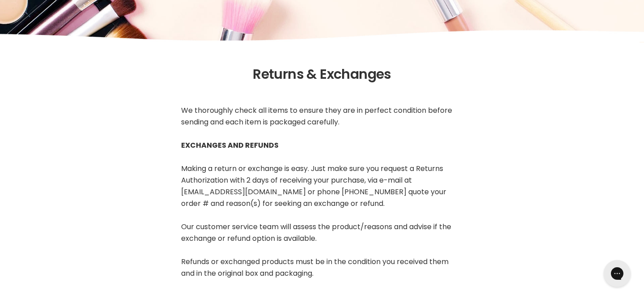 This screenshot has width=644, height=299. Describe the element at coordinates (315, 267) in the screenshot. I see `span: Refunds or exchanged products must be in the condition you received them and in the original box ...` at that location.